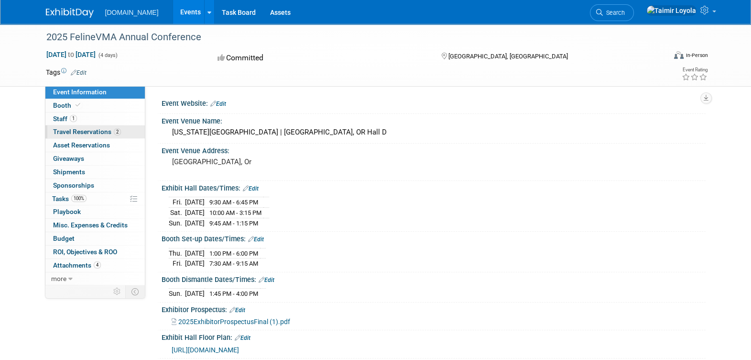  I want to click on a: 2025ExhibitorProspectusFinal (1).pdf, so click(231, 321).